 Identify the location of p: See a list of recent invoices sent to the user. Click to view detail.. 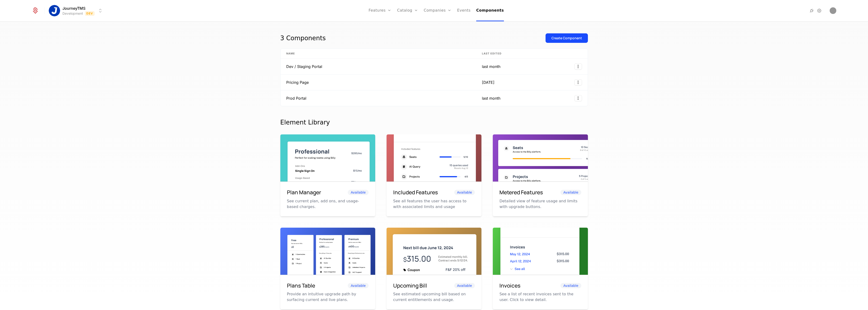
(540, 297).